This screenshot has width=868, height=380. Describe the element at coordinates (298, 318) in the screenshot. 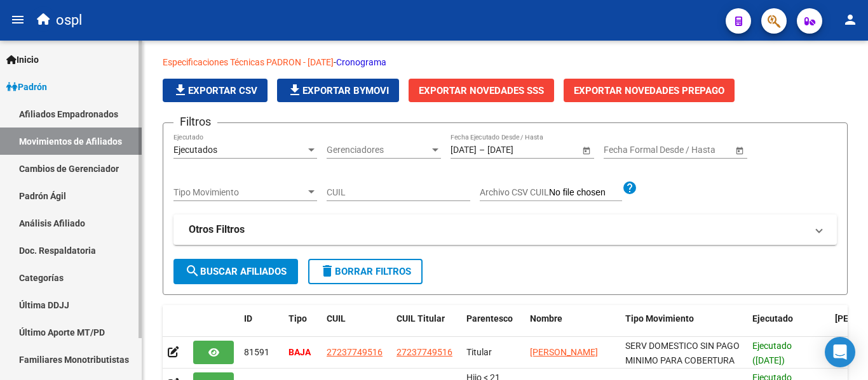

I see `span: Tipo` at that location.